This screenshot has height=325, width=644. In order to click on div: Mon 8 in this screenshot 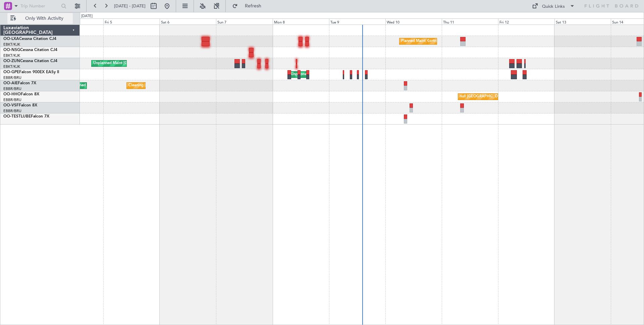, I will do `click(301, 21)`.